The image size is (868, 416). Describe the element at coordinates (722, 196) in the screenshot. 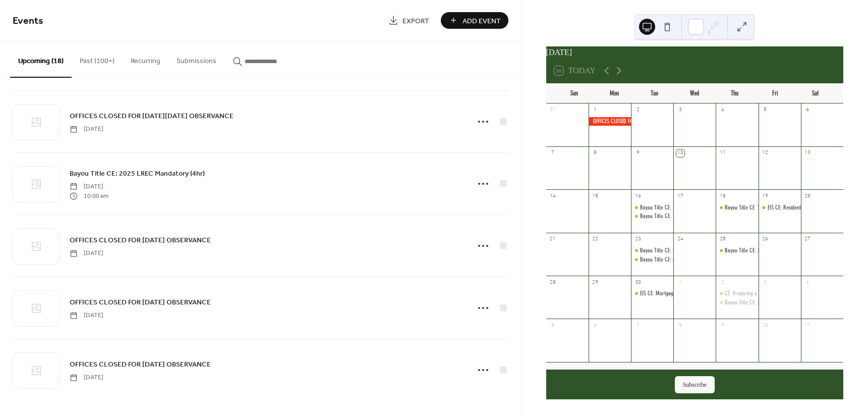

I see `div: 18` at that location.